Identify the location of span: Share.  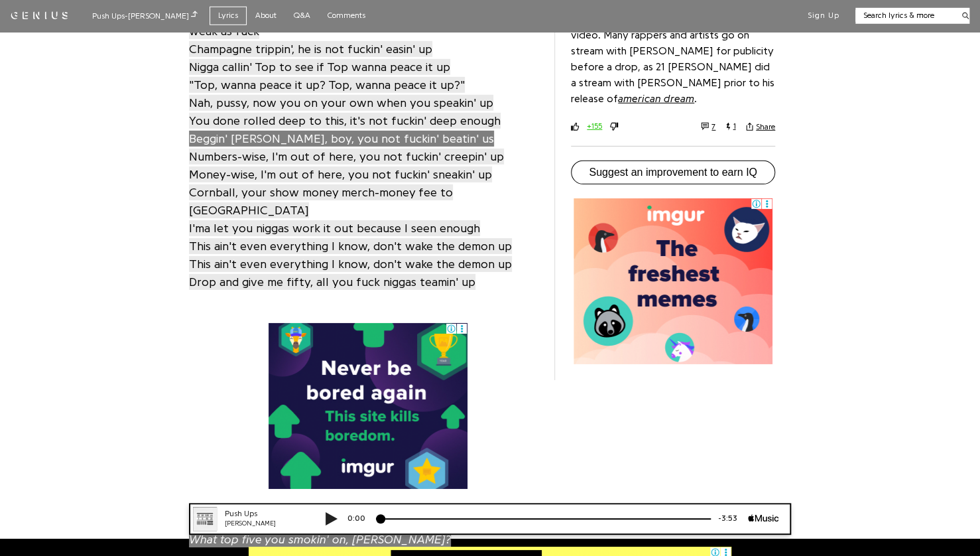
(765, 127).